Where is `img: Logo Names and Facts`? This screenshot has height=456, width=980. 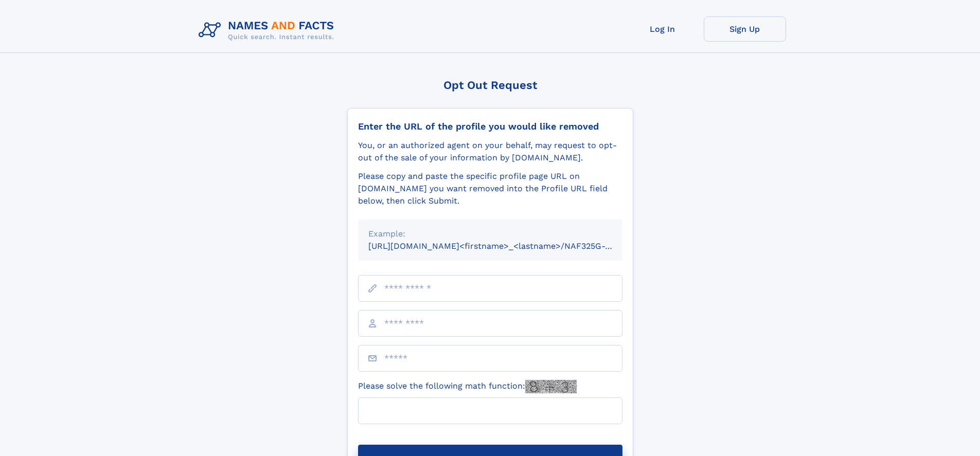 img: Logo Names and Facts is located at coordinates (268, 31).